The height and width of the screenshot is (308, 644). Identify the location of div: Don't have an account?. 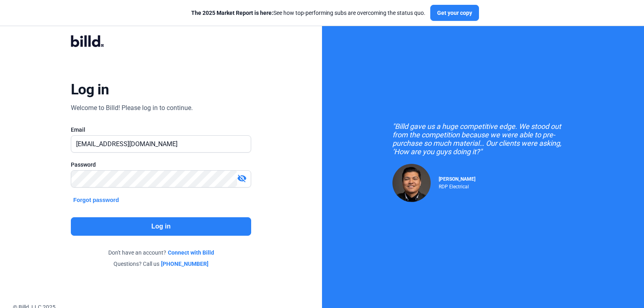
(161, 253).